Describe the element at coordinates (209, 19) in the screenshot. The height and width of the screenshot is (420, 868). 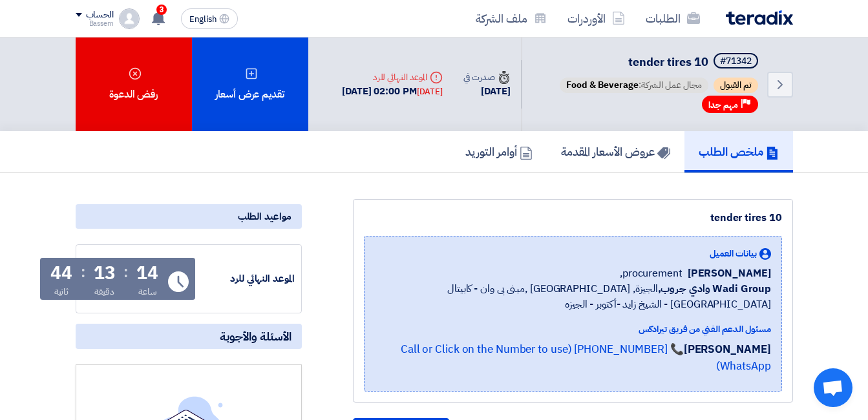
I see `button: English` at that location.